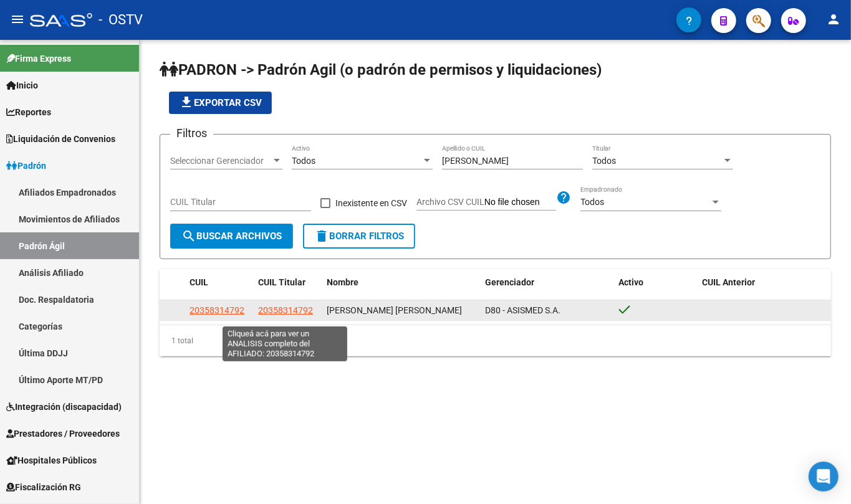 This screenshot has width=851, height=504. What do you see at coordinates (342, 282) in the screenshot?
I see `span: Nombre` at bounding box center [342, 282].